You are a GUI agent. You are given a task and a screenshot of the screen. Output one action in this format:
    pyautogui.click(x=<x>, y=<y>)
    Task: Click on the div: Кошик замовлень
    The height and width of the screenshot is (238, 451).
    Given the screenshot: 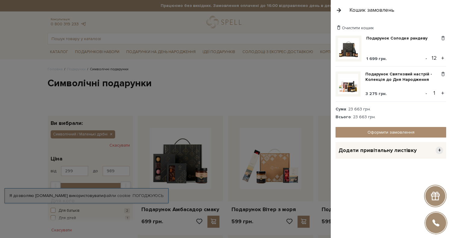 What is the action you would take?
    pyautogui.click(x=372, y=10)
    